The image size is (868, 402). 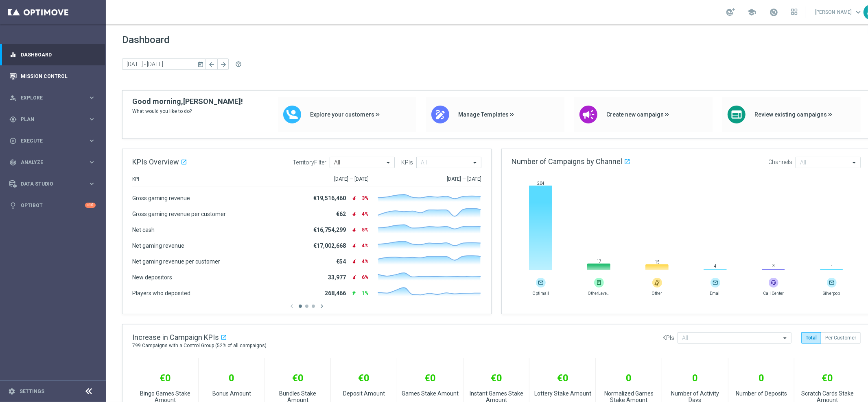 What do you see at coordinates (752, 12) in the screenshot?
I see `span: school` at bounding box center [752, 12].